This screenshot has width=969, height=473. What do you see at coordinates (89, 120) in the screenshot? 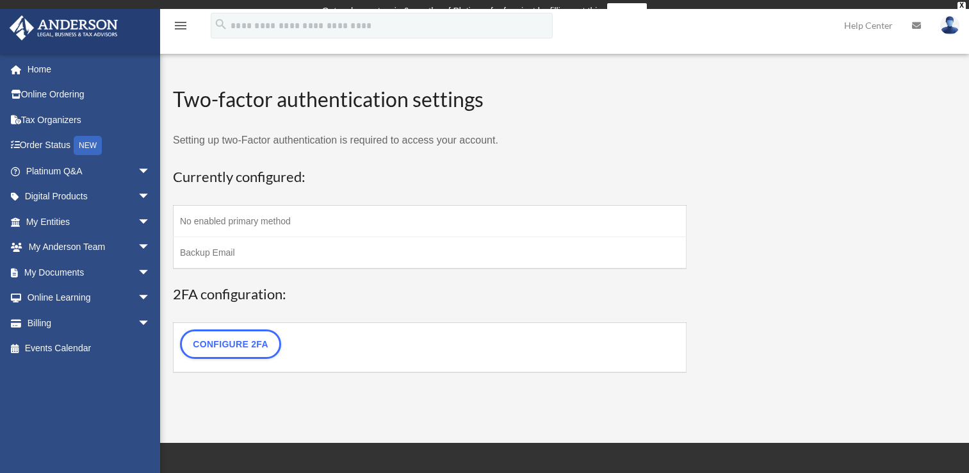
I see `a: Tax Organizers` at bounding box center [89, 120].